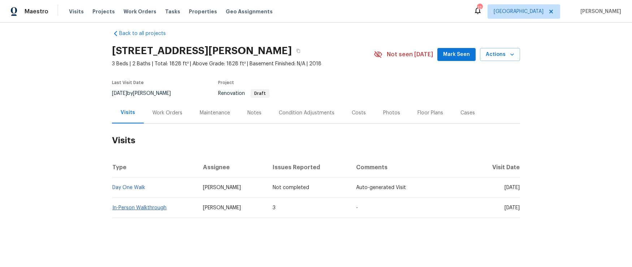 This screenshot has width=632, height=267. Describe the element at coordinates (359, 113) in the screenshot. I see `div: Costs` at that location.